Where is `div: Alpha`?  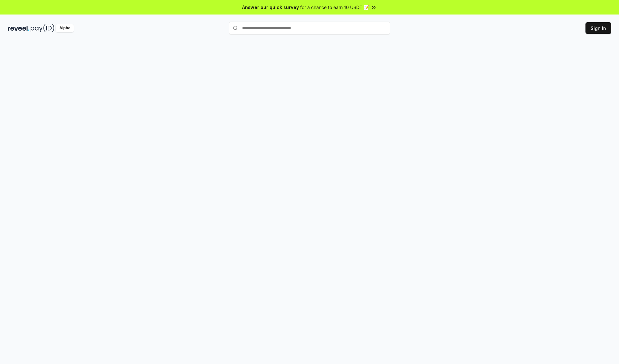 div: Alpha is located at coordinates (65, 28).